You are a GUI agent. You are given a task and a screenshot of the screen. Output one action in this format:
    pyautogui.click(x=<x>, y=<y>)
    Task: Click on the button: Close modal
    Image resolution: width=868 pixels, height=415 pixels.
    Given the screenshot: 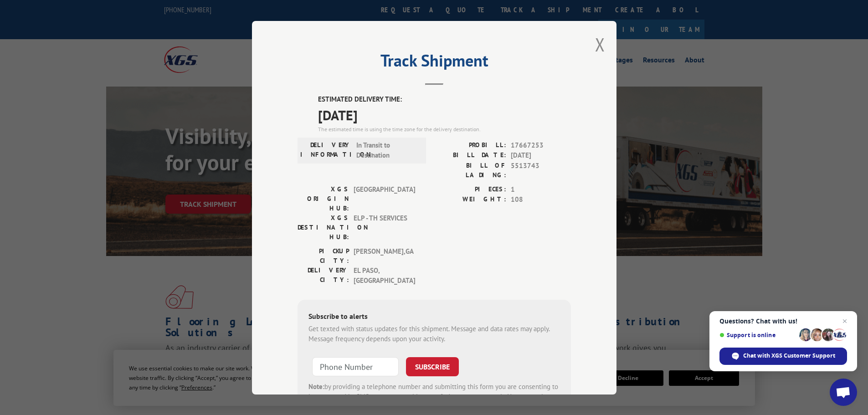 What is the action you would take?
    pyautogui.click(x=601, y=44)
    